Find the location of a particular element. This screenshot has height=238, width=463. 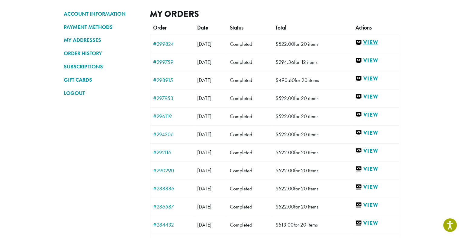

a: #288886 is located at coordinates (172, 189).